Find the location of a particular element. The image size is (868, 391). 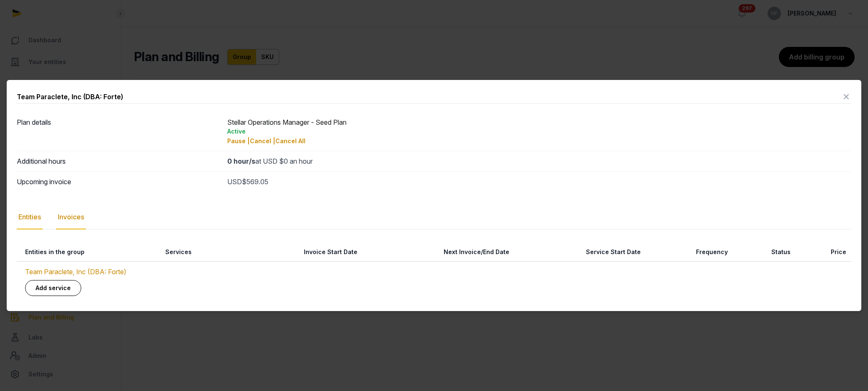

a: Team Paraclete, Inc (DBA: Forte) is located at coordinates (76, 271).